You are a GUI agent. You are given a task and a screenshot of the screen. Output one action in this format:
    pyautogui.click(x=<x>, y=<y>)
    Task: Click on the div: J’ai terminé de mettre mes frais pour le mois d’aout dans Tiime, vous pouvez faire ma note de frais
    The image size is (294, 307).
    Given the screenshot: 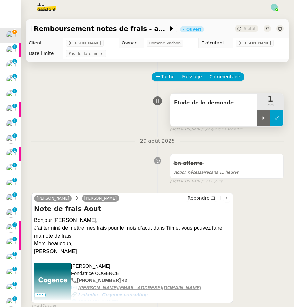 What is the action you would take?
    pyautogui.click(x=132, y=232)
    